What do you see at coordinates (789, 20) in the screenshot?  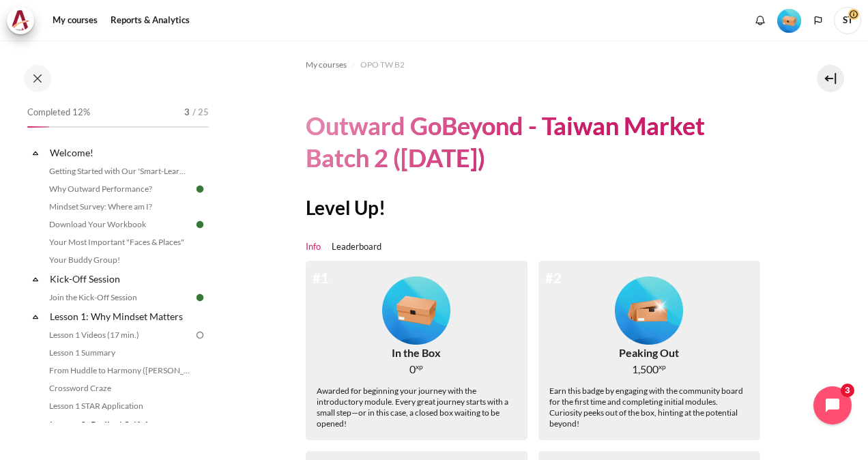 I see `a: Level #1` at bounding box center [789, 20].